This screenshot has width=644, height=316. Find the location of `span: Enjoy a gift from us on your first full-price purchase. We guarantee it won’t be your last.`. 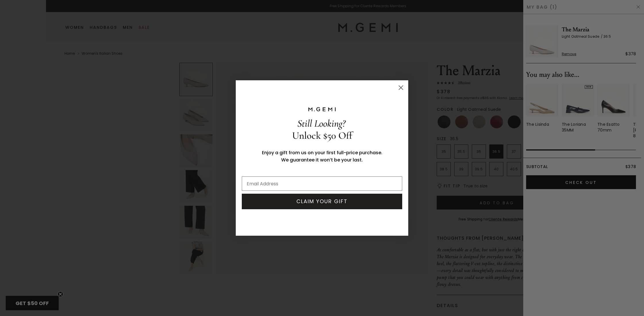

span: Enjoy a gift from us on your first full-price purchase. We guarantee it won’t be your last. is located at coordinates (322, 156).